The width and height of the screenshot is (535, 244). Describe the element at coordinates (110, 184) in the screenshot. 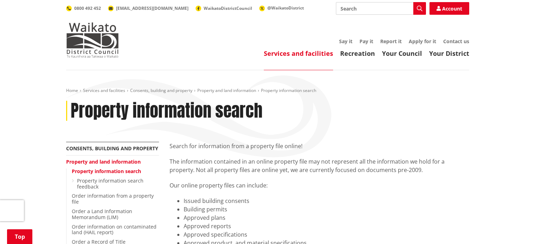

I see `a: Property information search feedback` at that location.